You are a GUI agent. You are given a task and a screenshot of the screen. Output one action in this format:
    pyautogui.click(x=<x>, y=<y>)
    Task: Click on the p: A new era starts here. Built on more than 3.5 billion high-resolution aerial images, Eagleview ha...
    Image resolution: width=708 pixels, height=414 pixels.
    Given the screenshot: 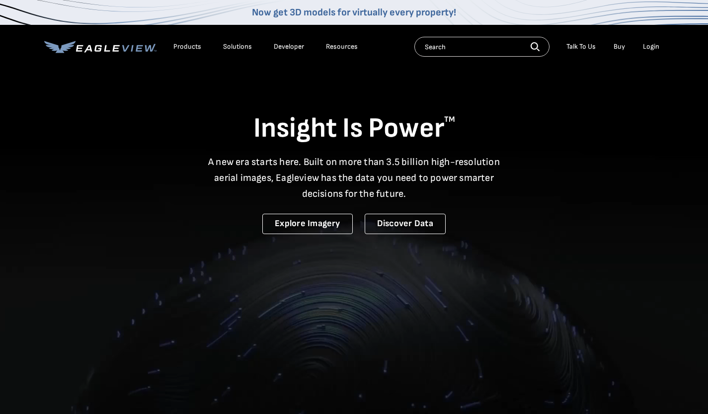 What is the action you would take?
    pyautogui.click(x=354, y=178)
    